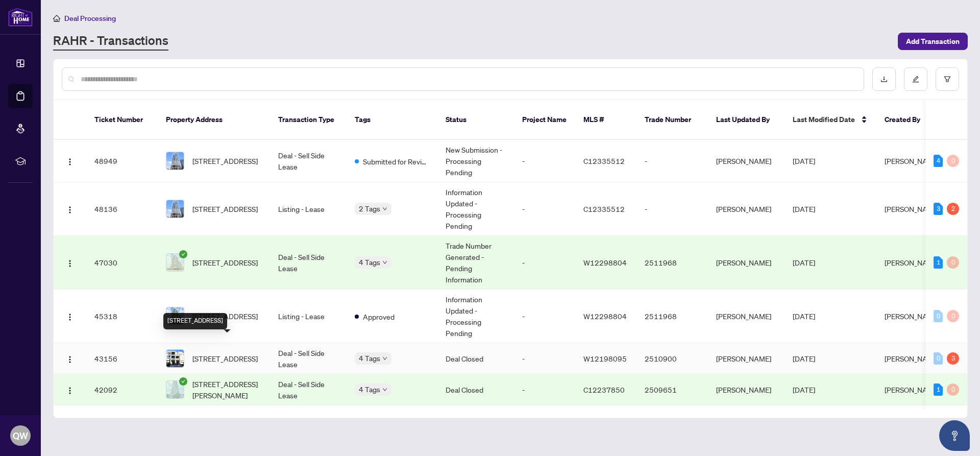 The image size is (980, 456). I want to click on span: Deal Processing, so click(90, 18).